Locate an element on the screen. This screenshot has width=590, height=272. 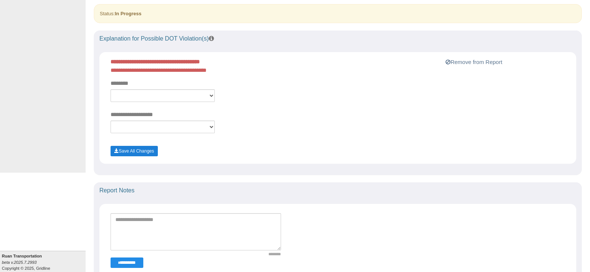
i: beta v.2025.7.2993 is located at coordinates (19, 262).